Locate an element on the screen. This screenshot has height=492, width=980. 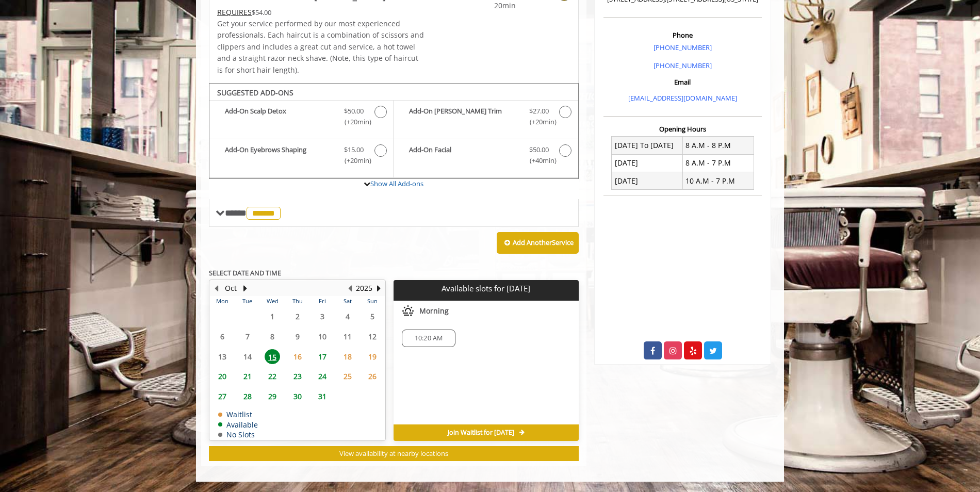
span: Morning is located at coordinates (433, 311).